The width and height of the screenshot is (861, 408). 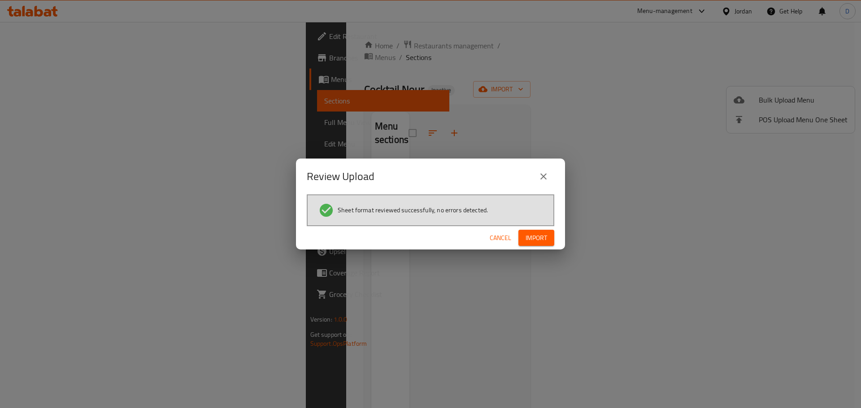 What do you see at coordinates (536, 238) in the screenshot?
I see `button: Import` at bounding box center [536, 238].